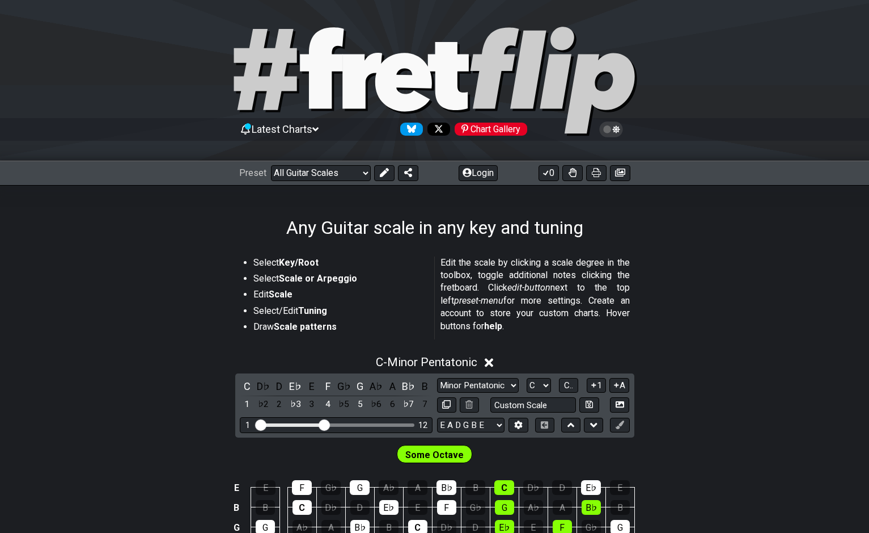  Describe the element at coordinates (549, 173) in the screenshot. I see `button: 0` at that location.